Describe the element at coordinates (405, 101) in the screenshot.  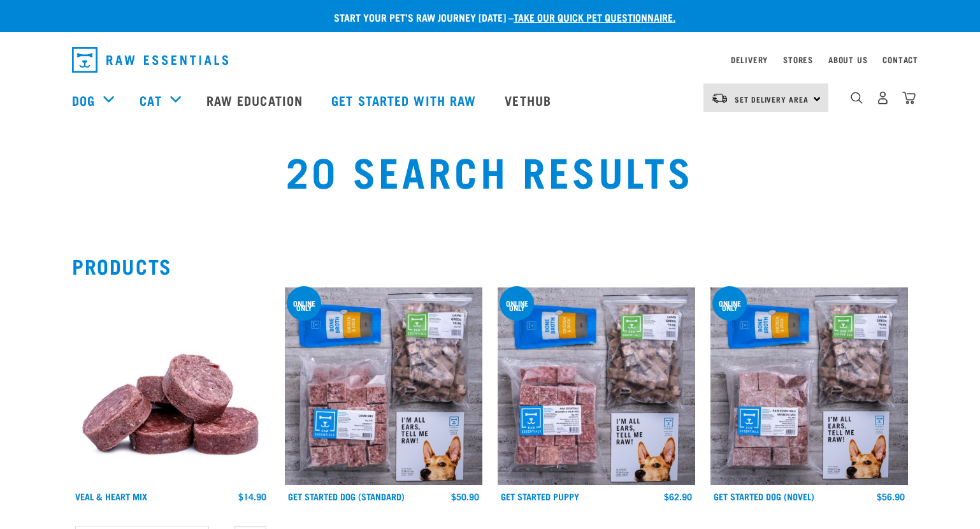
I see `a: Get started with Raw` at that location.